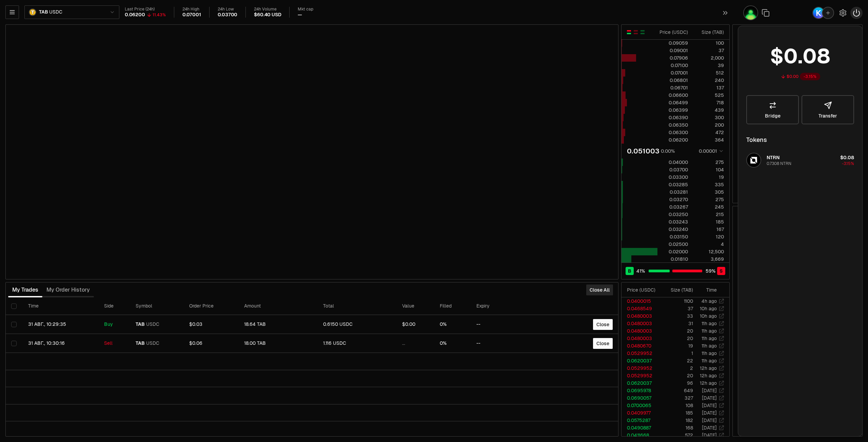  I want to click on div: 0.06801, so click(673, 80).